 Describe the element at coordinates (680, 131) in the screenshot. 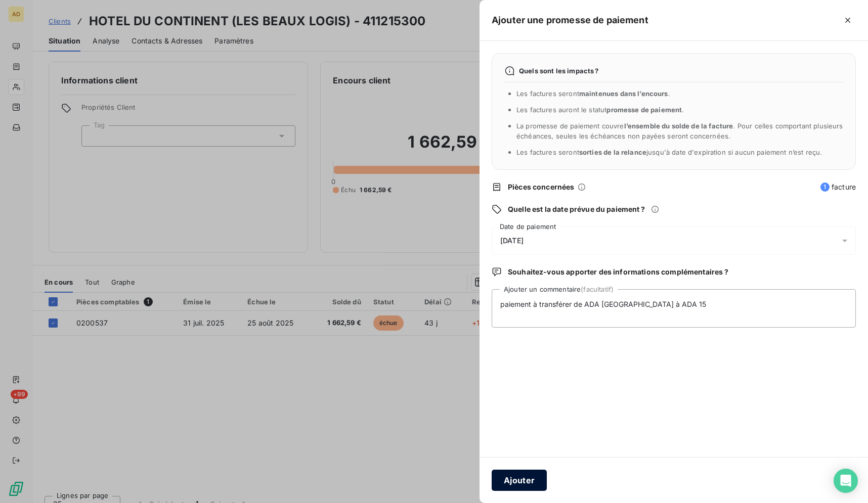

I see `span: La promesse de paiement couvre . Pour celles comportant plusieurs échéances, seules les échéances...` at that location.